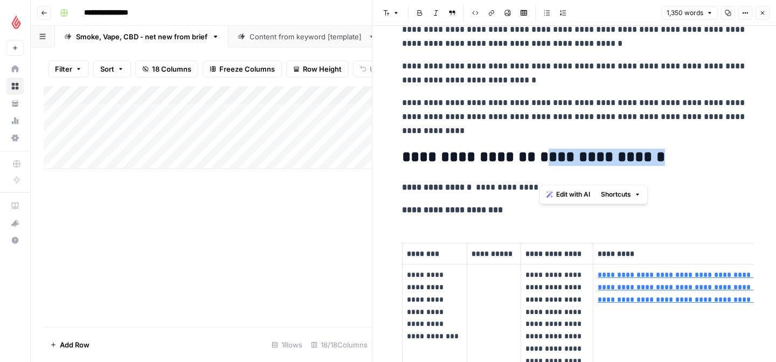 Image resolution: width=776 pixels, height=362 pixels. What do you see at coordinates (15, 138) in the screenshot?
I see `a: Settings` at bounding box center [15, 138].